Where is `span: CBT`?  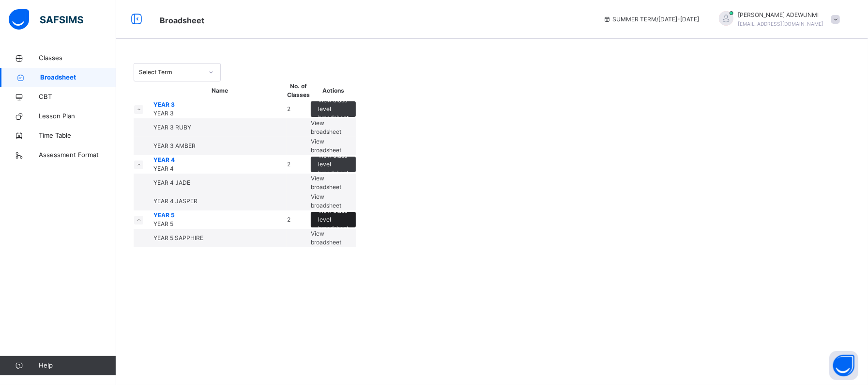 span: CBT is located at coordinates (77, 97).